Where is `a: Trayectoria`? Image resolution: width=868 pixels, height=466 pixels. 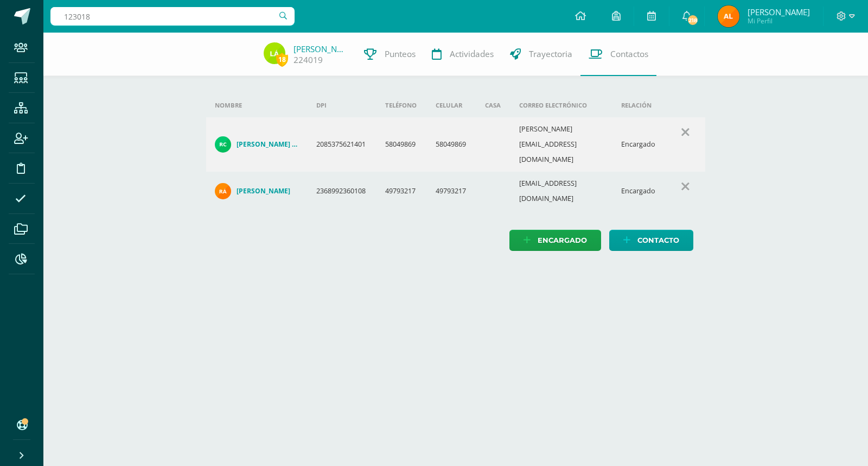
a: Trayectoria is located at coordinates (540, 54).